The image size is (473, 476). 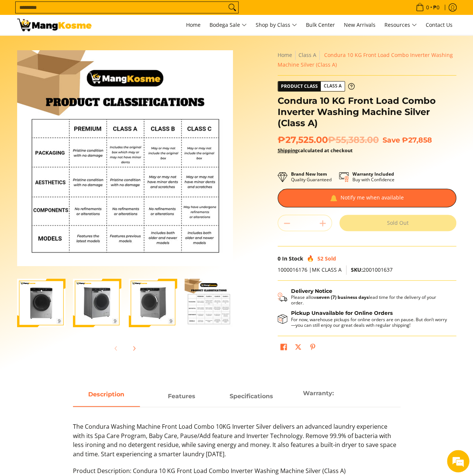 I want to click on span: 52, so click(x=321, y=258).